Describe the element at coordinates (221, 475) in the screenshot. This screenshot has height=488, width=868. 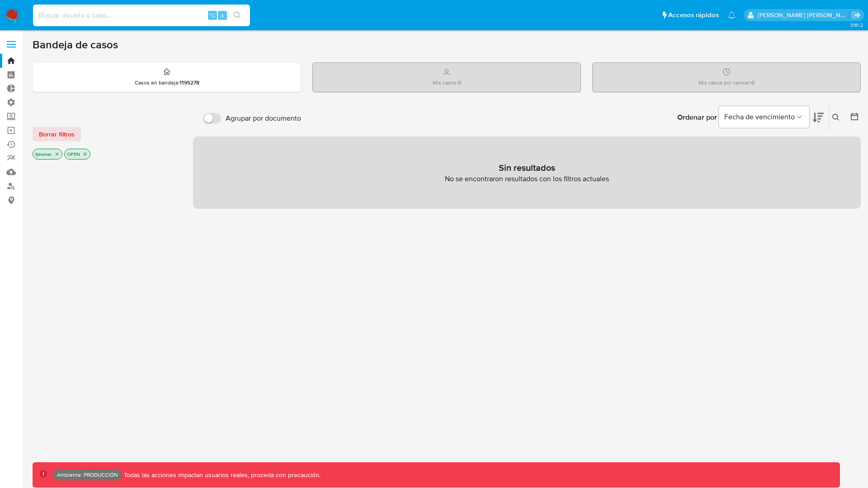
I see `p: Todas las acciones impactan usuarios reales, proceda con precaución.` at that location.